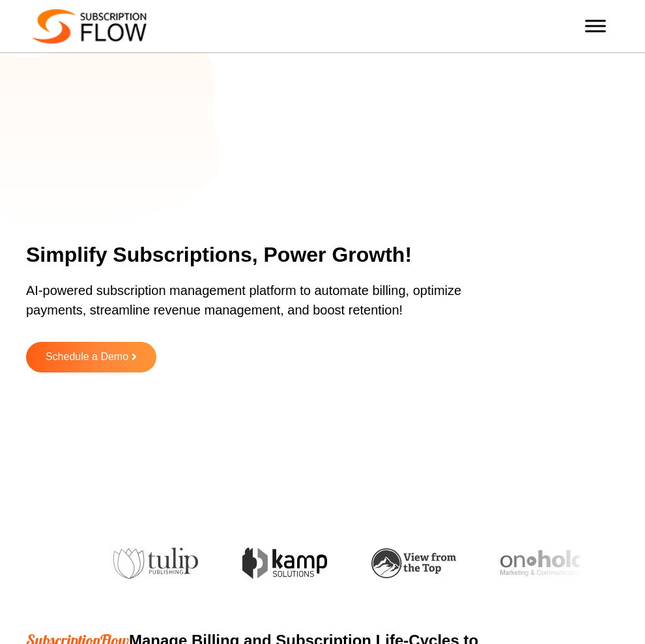  I want to click on img: Subscriptionflow, so click(89, 26).